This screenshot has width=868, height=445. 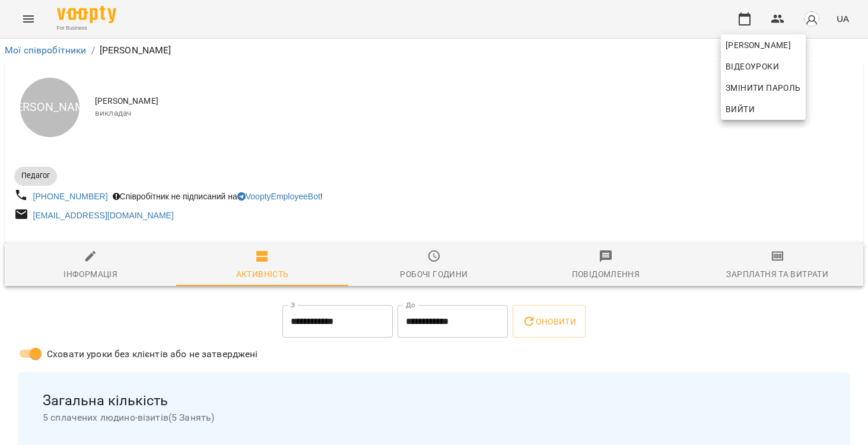 I want to click on span: Відеоуроки, so click(x=753, y=66).